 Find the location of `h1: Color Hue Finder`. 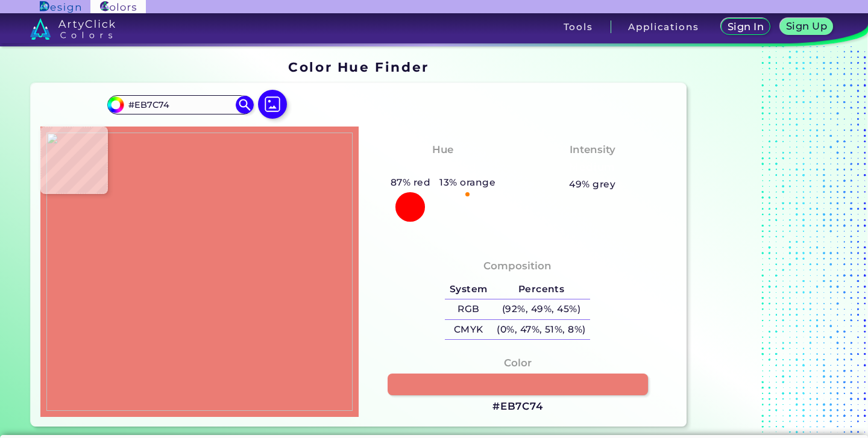

h1: Color Hue Finder is located at coordinates (358, 66).